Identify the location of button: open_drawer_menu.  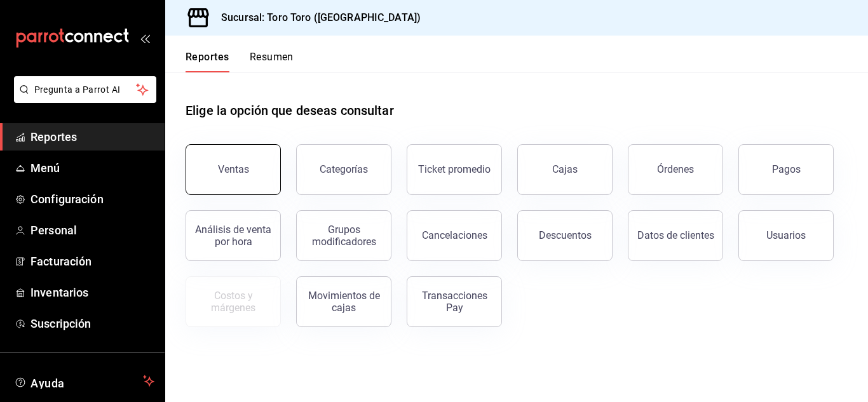
(145, 38).